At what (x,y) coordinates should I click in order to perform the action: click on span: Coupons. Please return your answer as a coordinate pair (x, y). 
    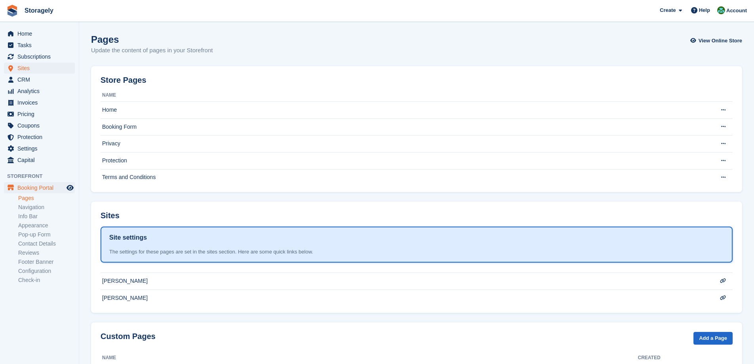
    Looking at the image, I should click on (41, 126).